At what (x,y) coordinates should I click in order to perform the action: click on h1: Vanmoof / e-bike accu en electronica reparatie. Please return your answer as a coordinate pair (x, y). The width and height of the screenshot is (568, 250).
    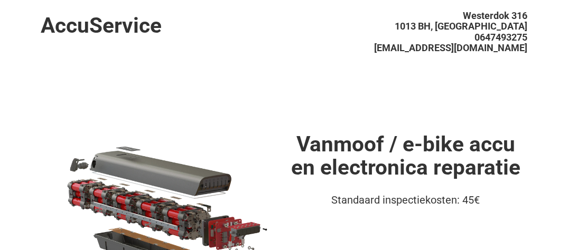
    Looking at the image, I should click on (406, 156).